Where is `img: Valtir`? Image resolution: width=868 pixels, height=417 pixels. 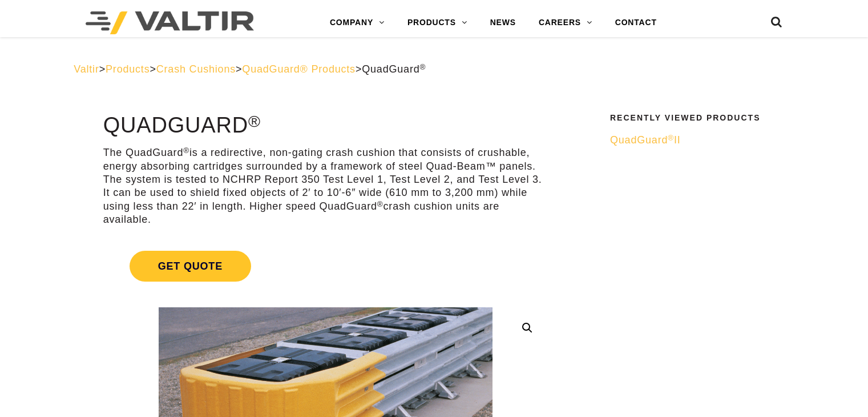
img: Valtir is located at coordinates (170, 23).